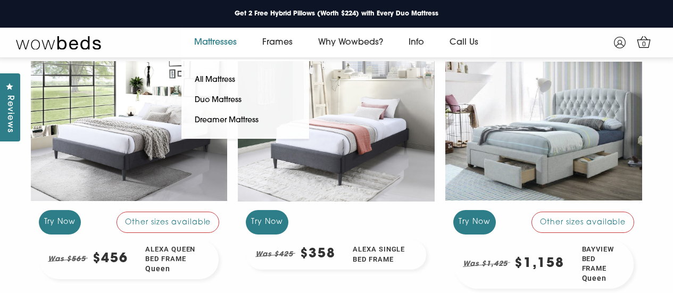 This screenshot has width=673, height=293. Describe the element at coordinates (487, 264) in the screenshot. I see `em: Was $1,425` at that location.